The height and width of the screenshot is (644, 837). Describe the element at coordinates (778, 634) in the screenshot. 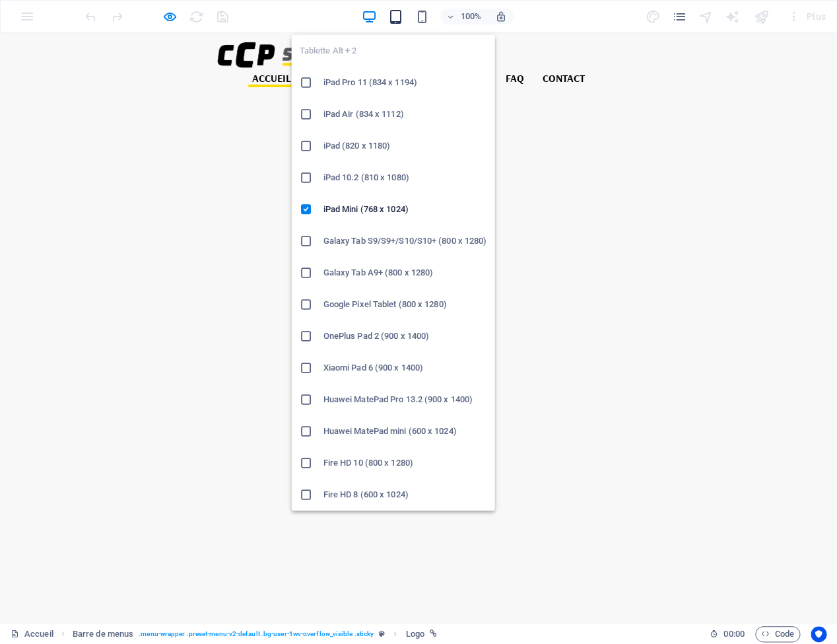

I see `button: Code` at that location.